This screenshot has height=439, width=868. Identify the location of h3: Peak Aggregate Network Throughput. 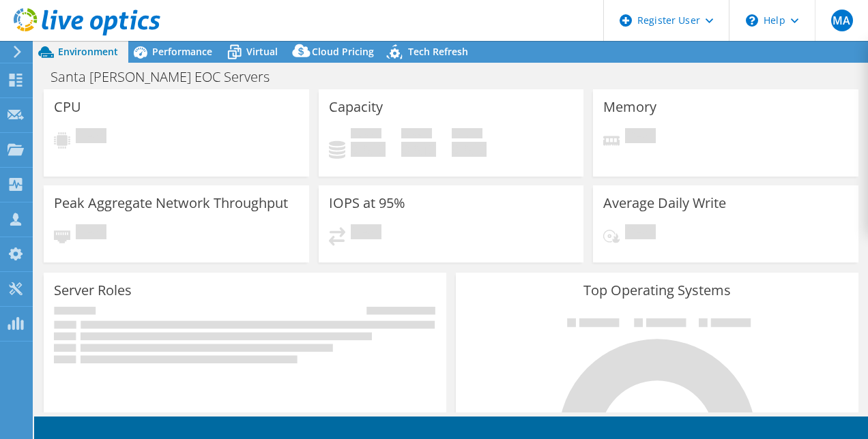
(170, 203).